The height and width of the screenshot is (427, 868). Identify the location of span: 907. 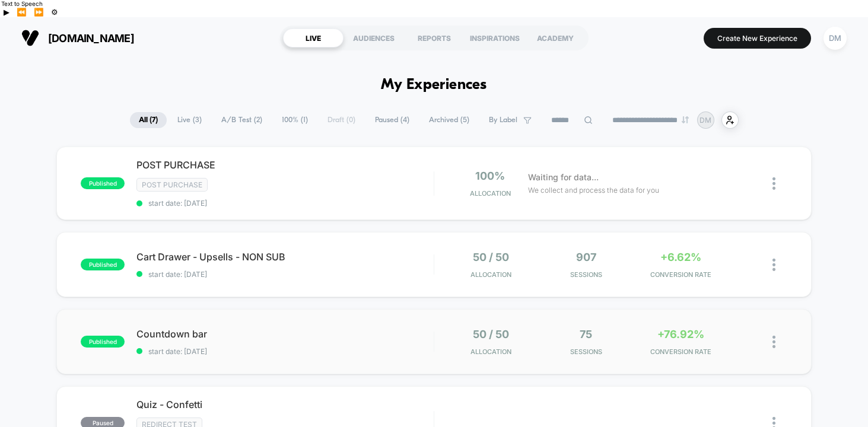
(586, 257).